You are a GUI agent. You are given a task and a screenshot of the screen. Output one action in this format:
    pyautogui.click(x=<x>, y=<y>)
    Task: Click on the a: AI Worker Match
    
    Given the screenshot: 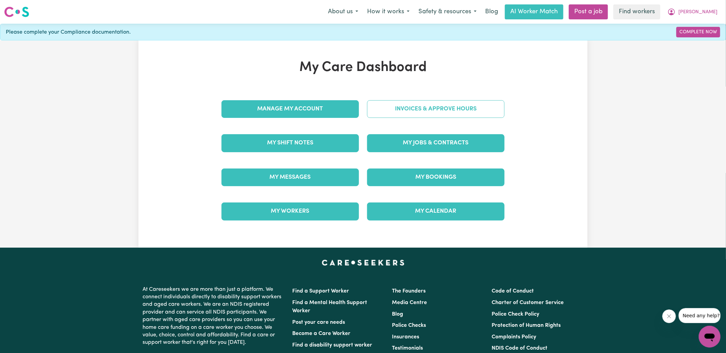 What is the action you would take?
    pyautogui.click(x=534, y=12)
    